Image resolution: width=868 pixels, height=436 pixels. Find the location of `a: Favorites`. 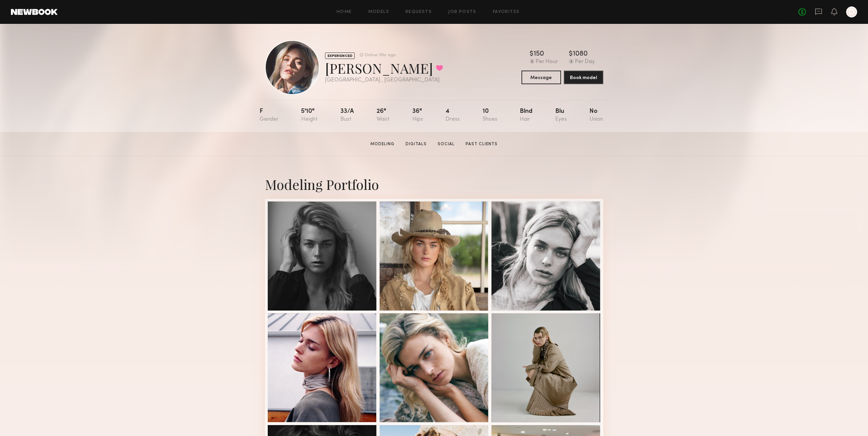

a: Favorites is located at coordinates (506, 12).